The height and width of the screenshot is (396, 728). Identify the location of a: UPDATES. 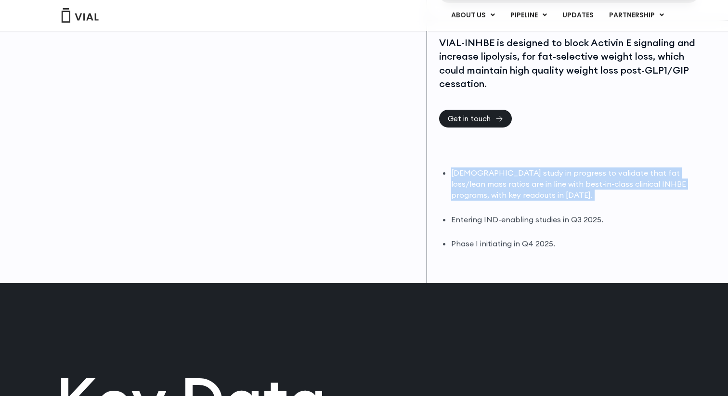
(577, 15).